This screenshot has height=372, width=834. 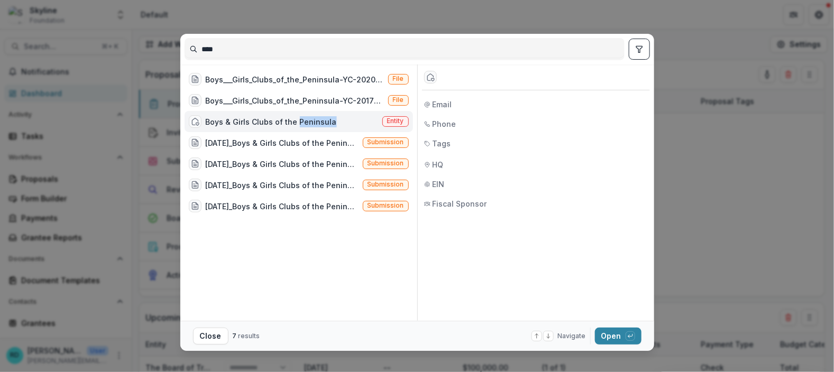 What do you see at coordinates (210, 336) in the screenshot?
I see `button: Close` at bounding box center [210, 336].